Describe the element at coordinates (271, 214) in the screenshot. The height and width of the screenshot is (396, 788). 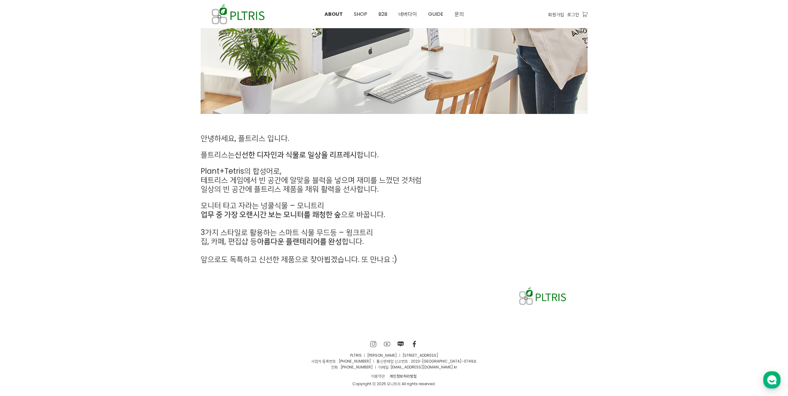
I see `strong: 업무 중 가장 오랜시간 보는 모니터를 쾌청한 숲` at that location.